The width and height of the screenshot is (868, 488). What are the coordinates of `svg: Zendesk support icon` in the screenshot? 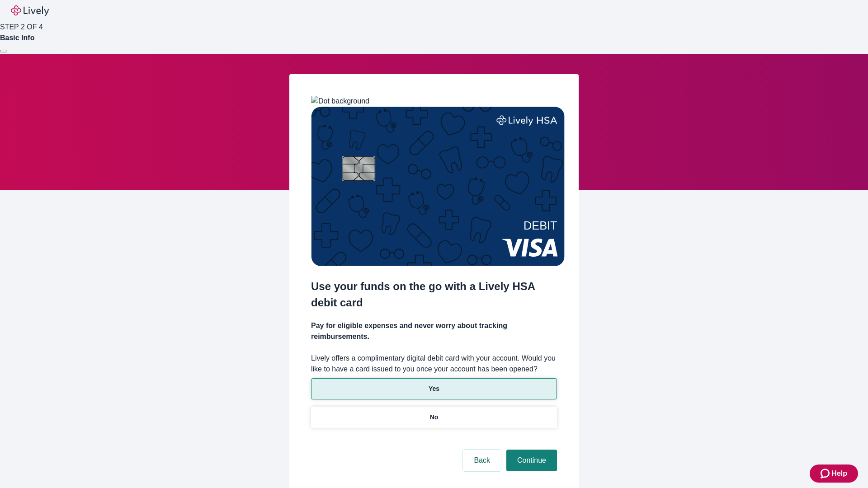 It's located at (826, 474).